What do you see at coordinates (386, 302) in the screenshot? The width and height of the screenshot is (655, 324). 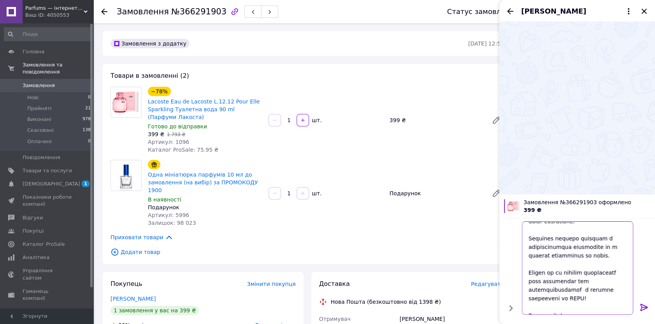 I see `div: Нова Пошта (безкоштовно від 1398 ₴)` at bounding box center [386, 302].